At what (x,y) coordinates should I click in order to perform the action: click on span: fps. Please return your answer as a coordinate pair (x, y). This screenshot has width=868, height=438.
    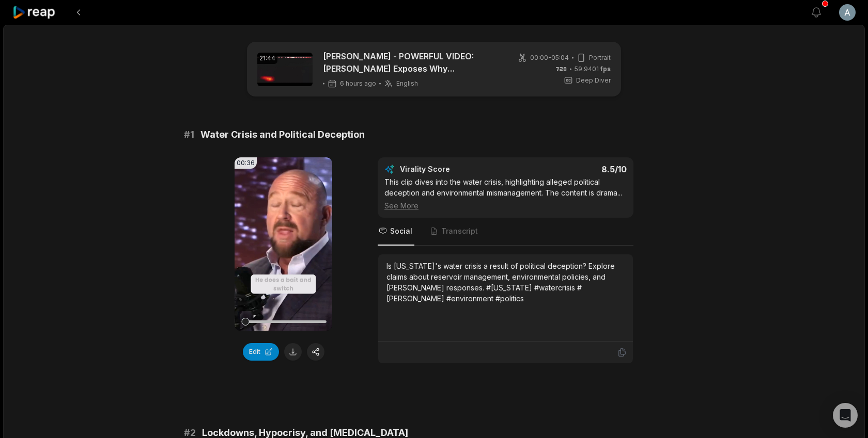
    Looking at the image, I should click on (606, 69).